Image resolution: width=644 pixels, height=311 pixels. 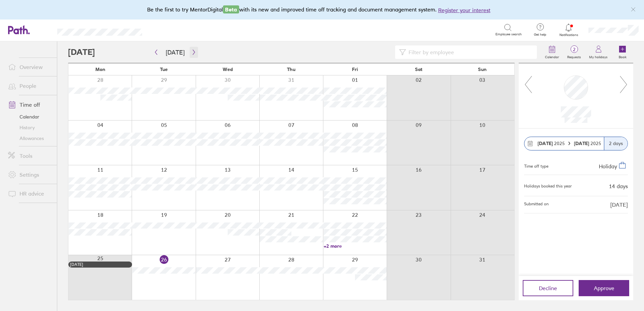 What do you see at coordinates (291, 70) in the screenshot?
I see `span: Thu` at bounding box center [291, 70].